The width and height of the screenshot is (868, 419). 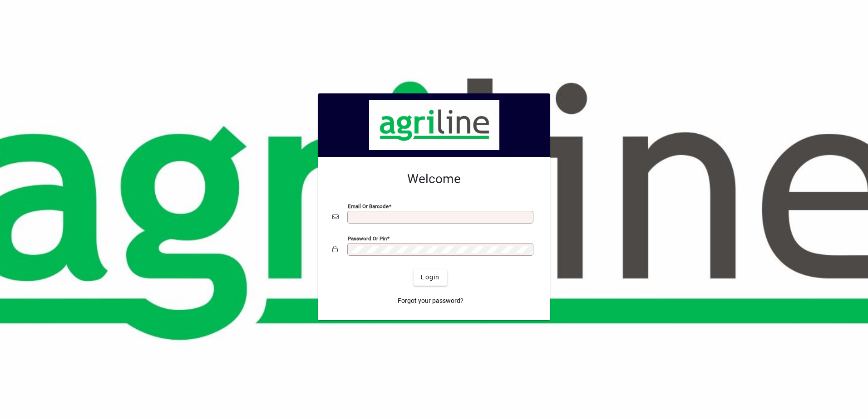 I want to click on button: Login, so click(x=430, y=278).